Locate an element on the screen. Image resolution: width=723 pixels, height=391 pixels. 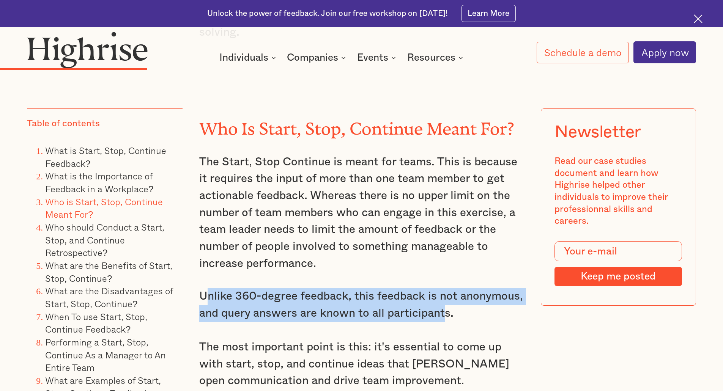
h2: Who Is Start, Stop, Continue Meant For? is located at coordinates (362, 125).